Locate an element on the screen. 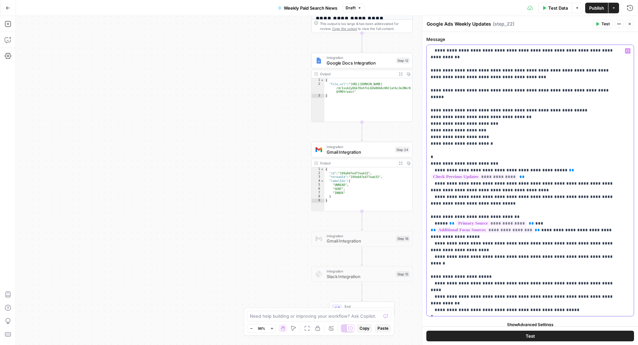 This screenshot has height=345, width=638. span: Test Data is located at coordinates (558, 8).